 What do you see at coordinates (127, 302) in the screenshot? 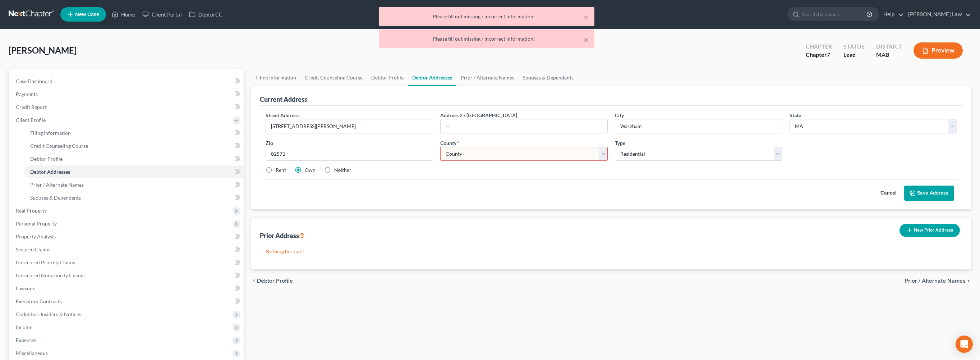
I see `a: Executory Contracts` at bounding box center [127, 302].